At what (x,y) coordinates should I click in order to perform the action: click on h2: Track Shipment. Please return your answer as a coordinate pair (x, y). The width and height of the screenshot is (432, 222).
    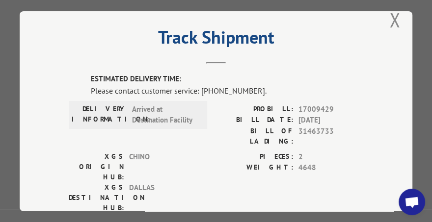
    Looking at the image, I should click on (216, 40).